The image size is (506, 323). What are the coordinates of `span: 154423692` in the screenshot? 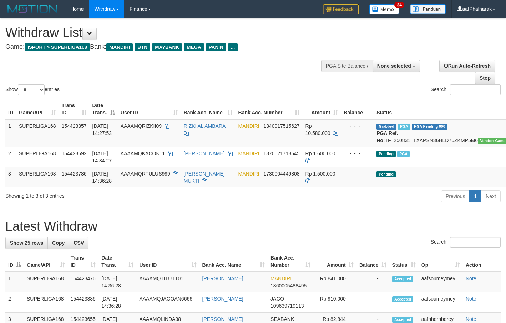 It's located at (74, 154).